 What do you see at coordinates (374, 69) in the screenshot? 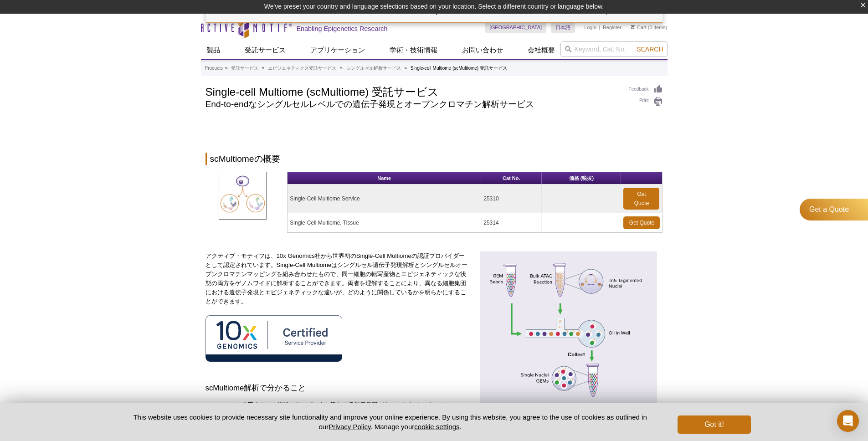
I see `a: シングルセル解析サービス` at bounding box center [374, 69].